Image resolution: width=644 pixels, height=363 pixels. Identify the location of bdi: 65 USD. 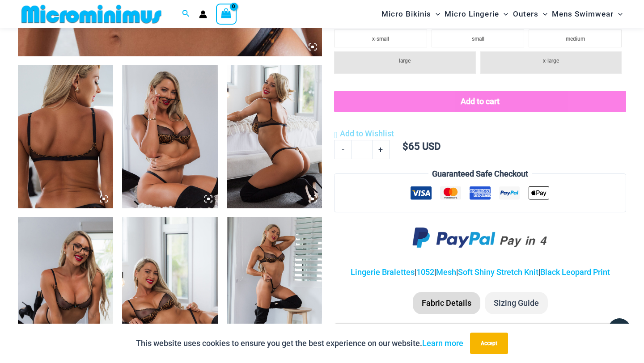
(421, 146).